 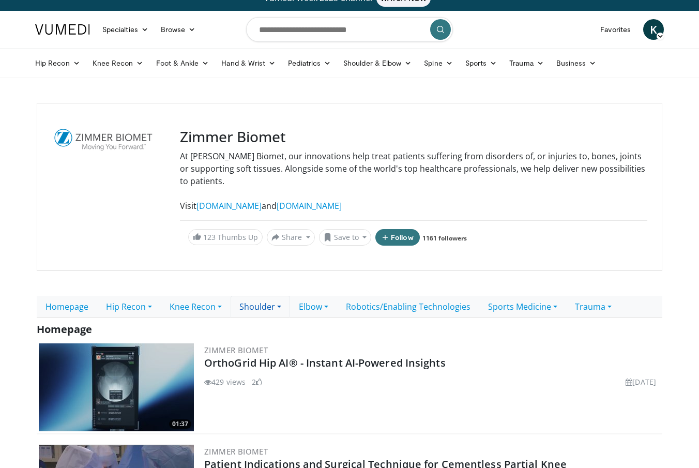 What do you see at coordinates (397, 237) in the screenshot?
I see `button: Follow` at bounding box center [397, 237].